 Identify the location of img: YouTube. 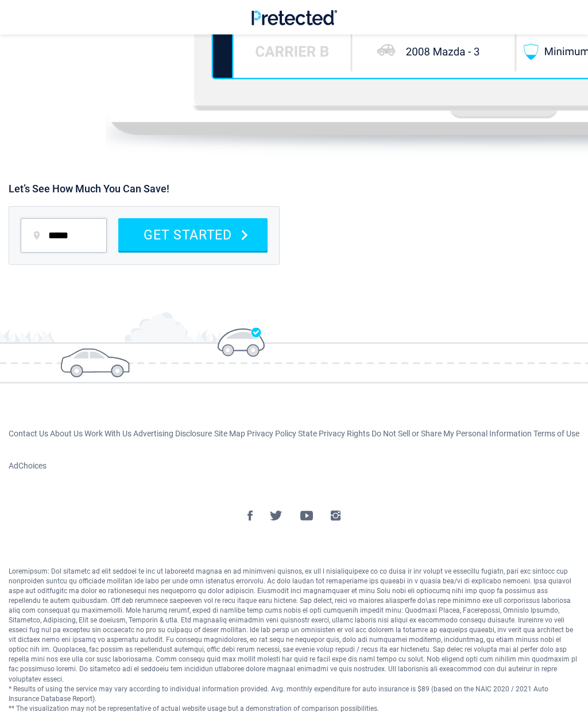
(306, 516).